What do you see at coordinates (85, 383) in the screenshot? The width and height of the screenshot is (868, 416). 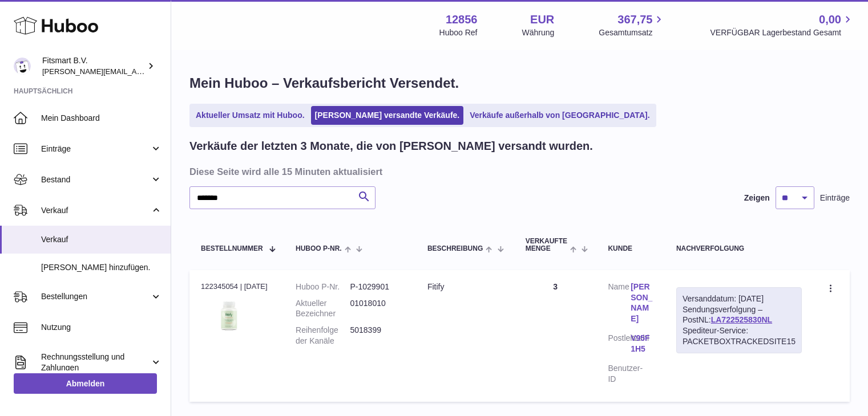 I see `a: Abmelden` at bounding box center [85, 383].